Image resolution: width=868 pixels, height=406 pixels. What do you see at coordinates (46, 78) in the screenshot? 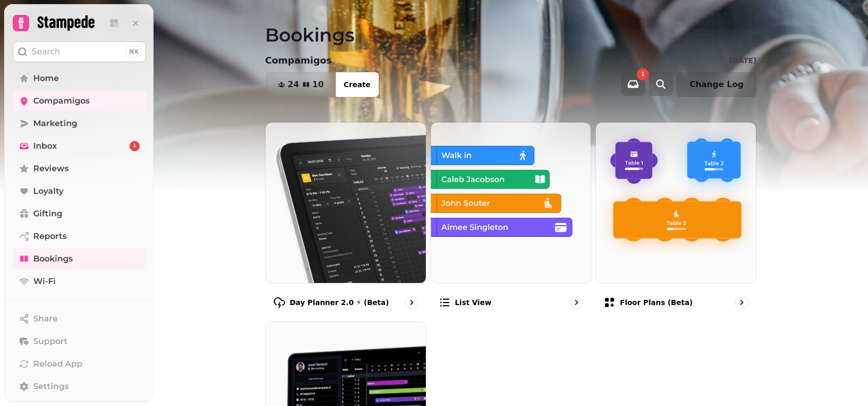
I see `span: Home` at bounding box center [46, 78].